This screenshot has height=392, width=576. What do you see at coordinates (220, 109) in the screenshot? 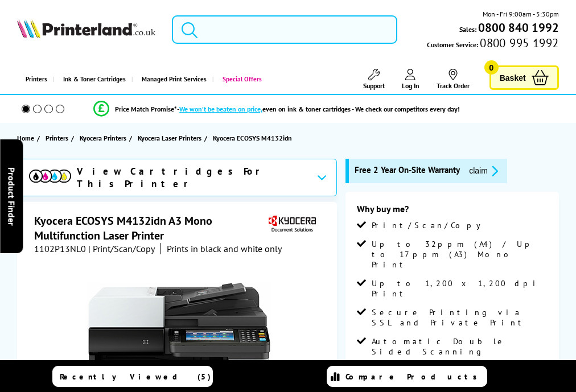
I see `span: We won’t be beaten on price,` at bounding box center [220, 109].